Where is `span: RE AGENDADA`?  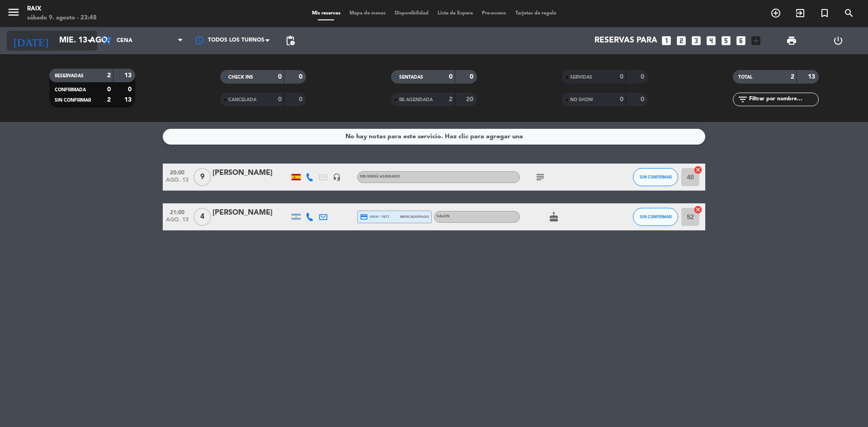
span: RE AGENDADA is located at coordinates (416, 100).